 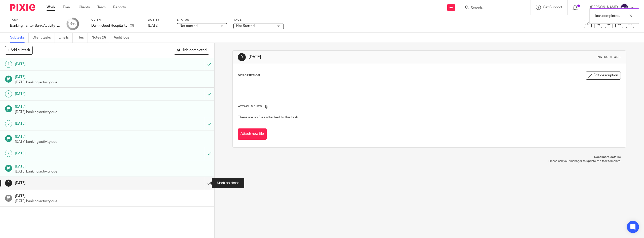 I want to click on a: Subtasks, so click(x=19, y=37).